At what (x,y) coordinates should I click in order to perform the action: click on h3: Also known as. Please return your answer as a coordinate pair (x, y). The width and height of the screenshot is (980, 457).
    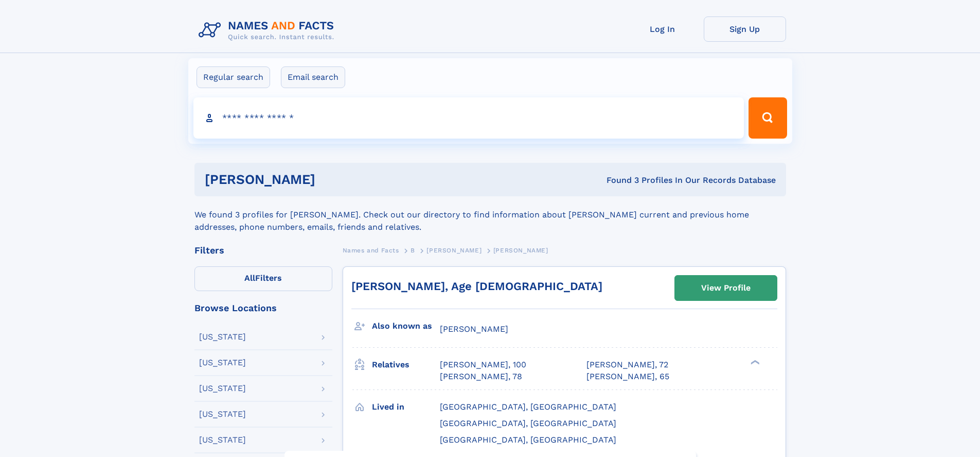
    Looking at the image, I should click on (406, 326).